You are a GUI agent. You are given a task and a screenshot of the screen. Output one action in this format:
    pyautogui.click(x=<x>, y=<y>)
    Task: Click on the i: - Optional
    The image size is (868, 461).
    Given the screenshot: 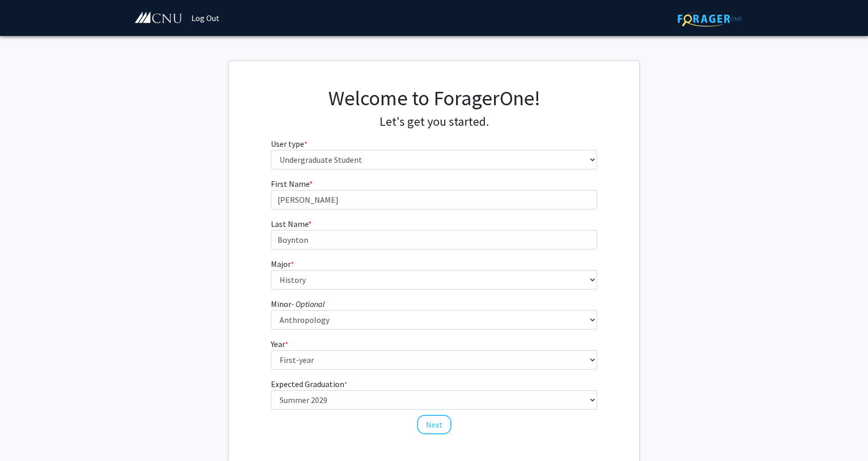 What is the action you would take?
    pyautogui.click(x=308, y=304)
    